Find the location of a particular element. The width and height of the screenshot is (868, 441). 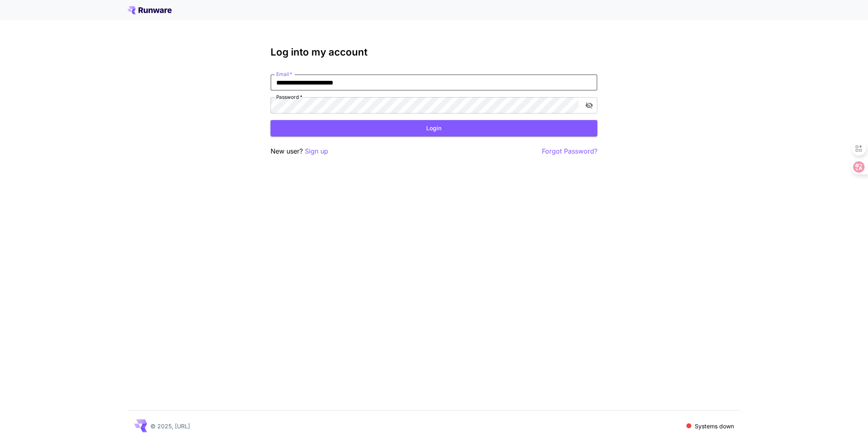

p: New user? is located at coordinates (299, 151).